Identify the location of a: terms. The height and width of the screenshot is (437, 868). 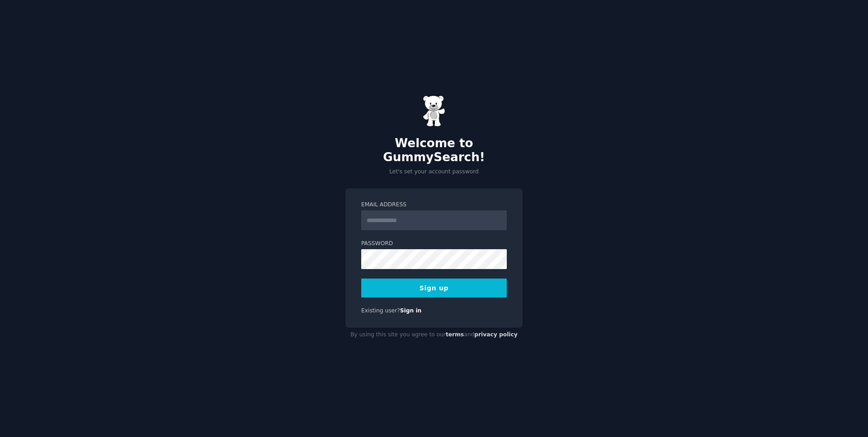
(455, 335).